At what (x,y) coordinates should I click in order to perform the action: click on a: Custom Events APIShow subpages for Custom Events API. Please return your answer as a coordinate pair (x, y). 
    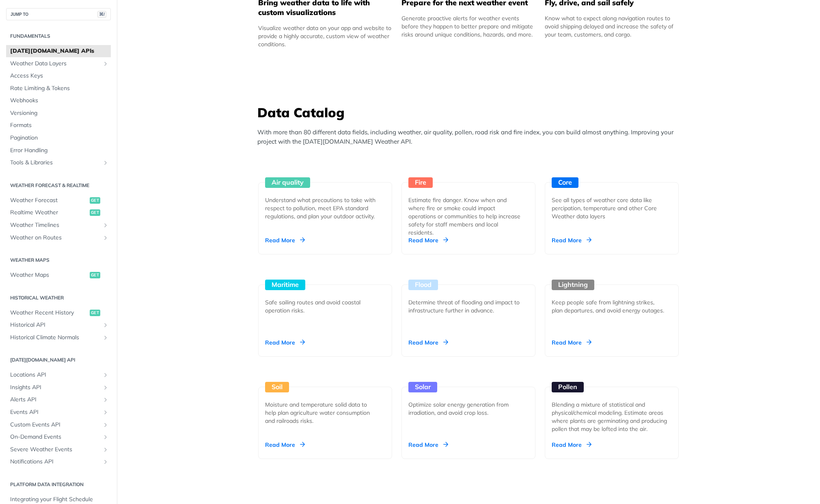
    Looking at the image, I should click on (59, 425).